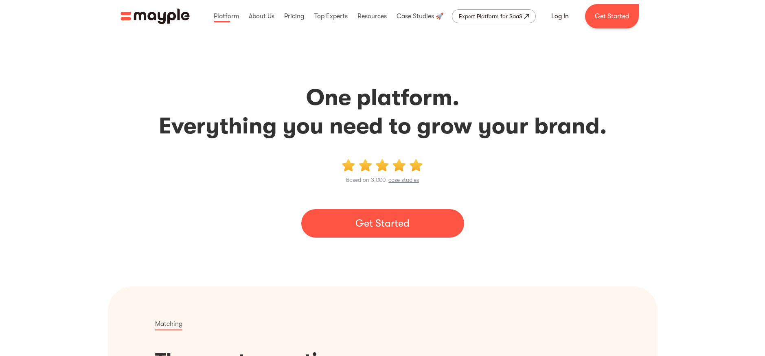  What do you see at coordinates (383, 180) in the screenshot?
I see `p: Based on 3,000+` at bounding box center [383, 180].